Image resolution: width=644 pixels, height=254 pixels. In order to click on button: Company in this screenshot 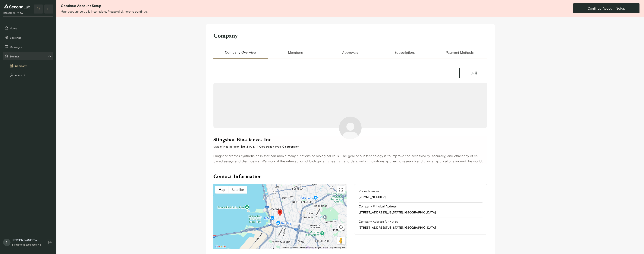, I will do `click(28, 66)`.